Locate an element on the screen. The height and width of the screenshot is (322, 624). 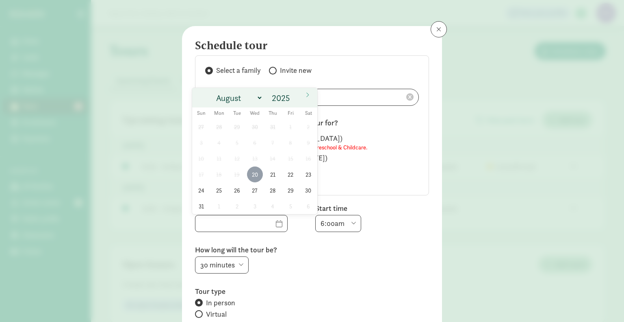
span: September 2, 2025 is located at coordinates (237, 206).